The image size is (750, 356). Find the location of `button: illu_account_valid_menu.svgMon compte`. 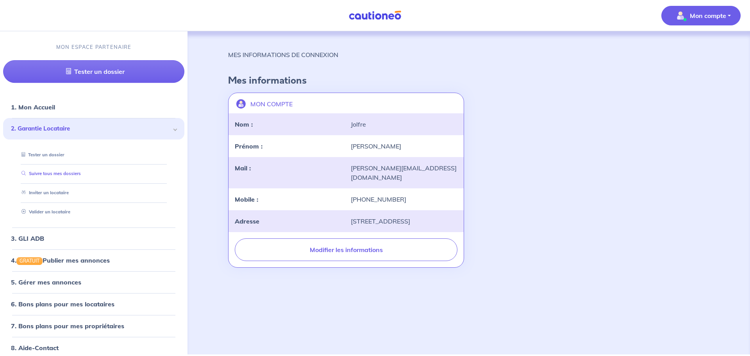

button: illu_account_valid_menu.svgMon compte is located at coordinates (700, 16).